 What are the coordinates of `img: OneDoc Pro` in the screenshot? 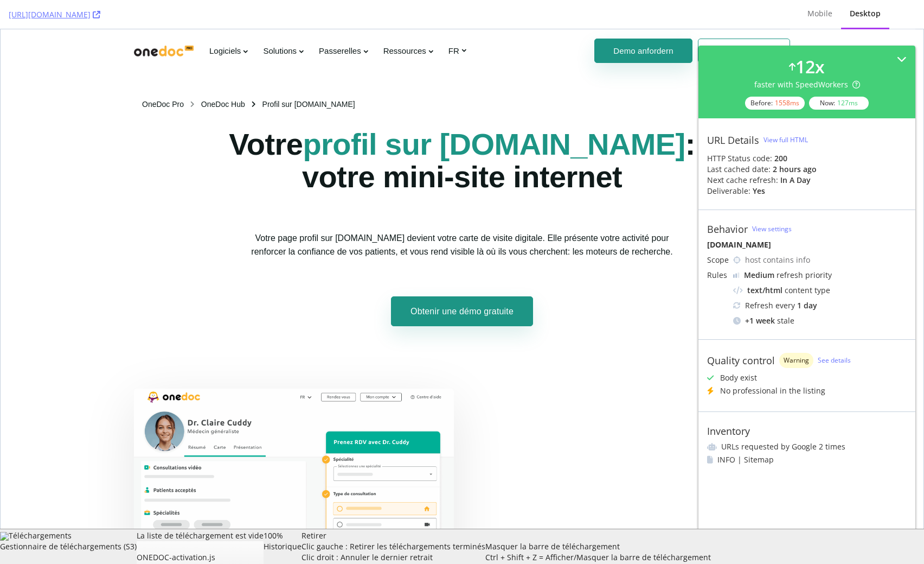 It's located at (163, 22).